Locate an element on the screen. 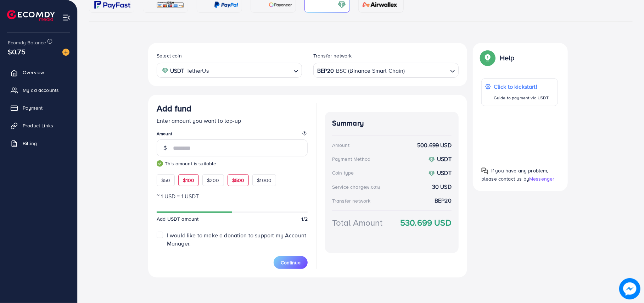  span: Ecomdy Balance is located at coordinates (27, 42).